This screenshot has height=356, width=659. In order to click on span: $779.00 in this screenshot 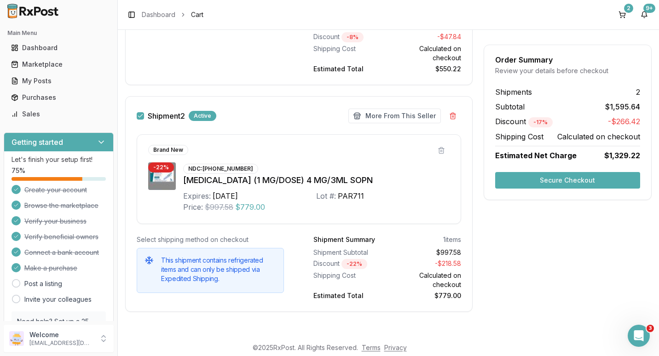, I will do `click(250, 207)`.